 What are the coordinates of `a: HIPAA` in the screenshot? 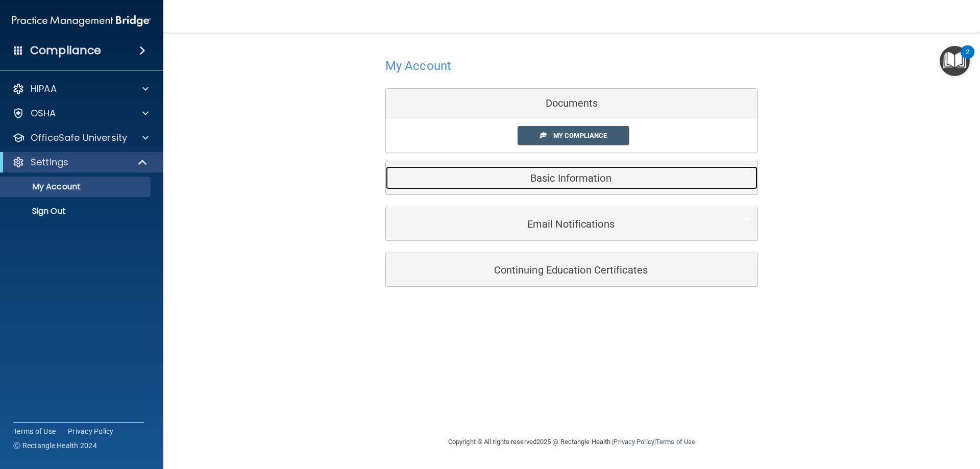 It's located at (80, 89).